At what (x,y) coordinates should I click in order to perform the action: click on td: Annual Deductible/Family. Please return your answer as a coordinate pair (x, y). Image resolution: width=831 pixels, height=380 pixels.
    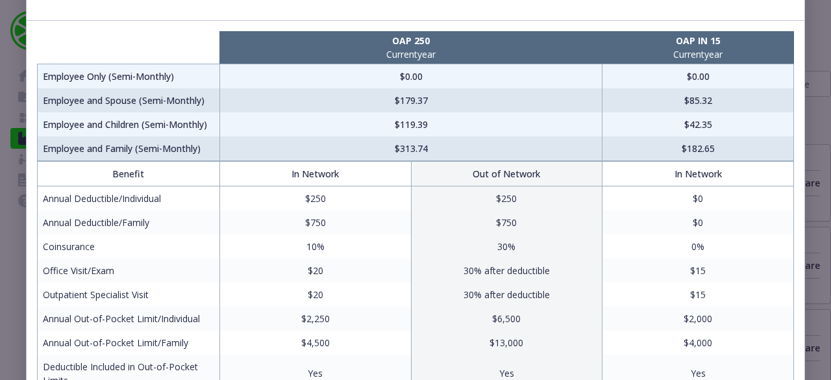
    Looking at the image, I should click on (129, 222).